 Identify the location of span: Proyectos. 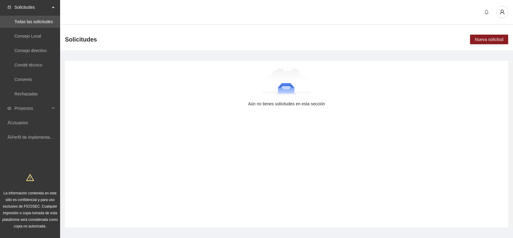
(32, 108).